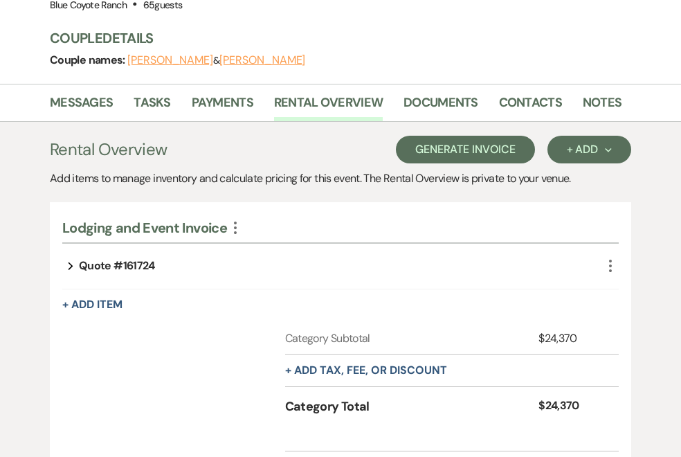 The image size is (681, 457). Describe the element at coordinates (81, 107) in the screenshot. I see `a: Messages` at that location.